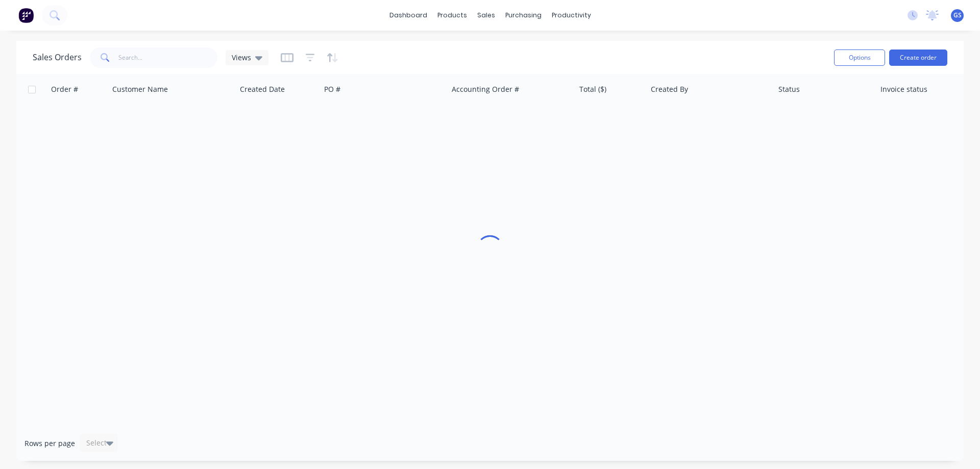 This screenshot has height=469, width=980. I want to click on span: Rows per page, so click(50, 444).